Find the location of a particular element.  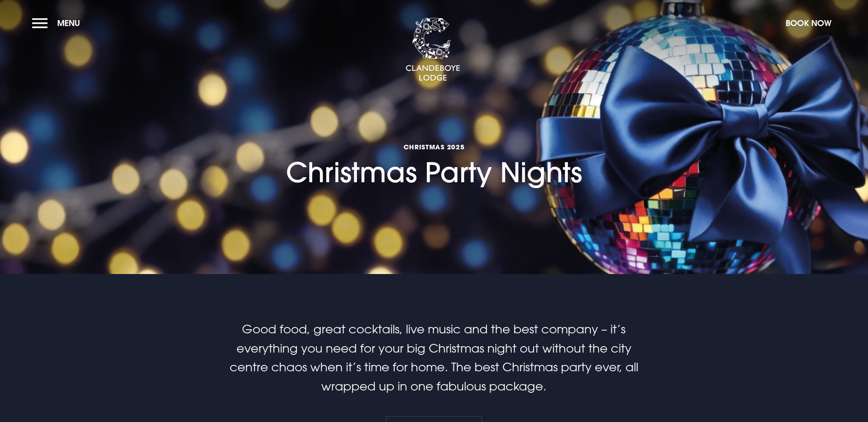

p: Good food, great cocktails, live music and the best company – it’s everything you need for your b... is located at coordinates (434, 358).